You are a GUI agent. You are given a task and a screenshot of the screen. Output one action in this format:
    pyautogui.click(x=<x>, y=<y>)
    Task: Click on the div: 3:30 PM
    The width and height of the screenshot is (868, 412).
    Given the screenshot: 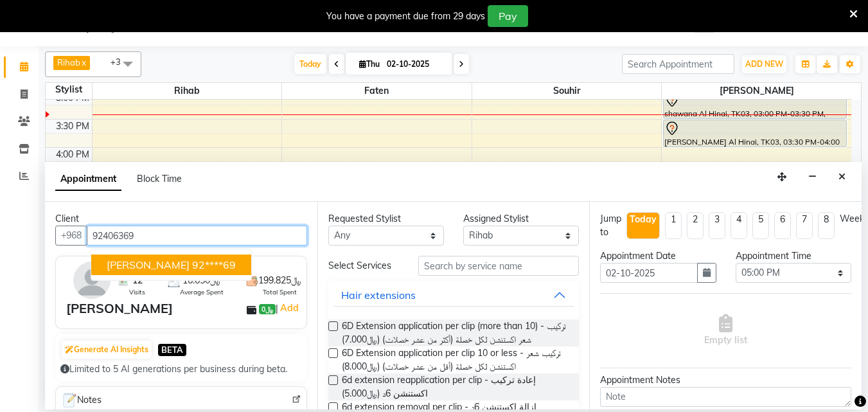 What is the action you would take?
    pyautogui.click(x=73, y=126)
    